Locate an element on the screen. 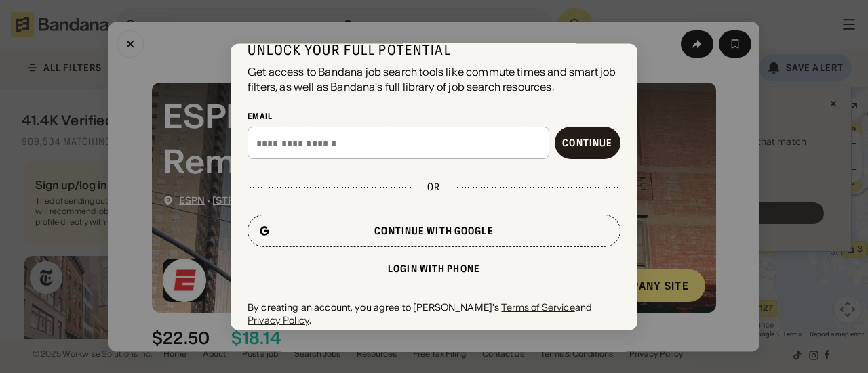 The width and height of the screenshot is (868, 373). div: Email is located at coordinates (434, 117).